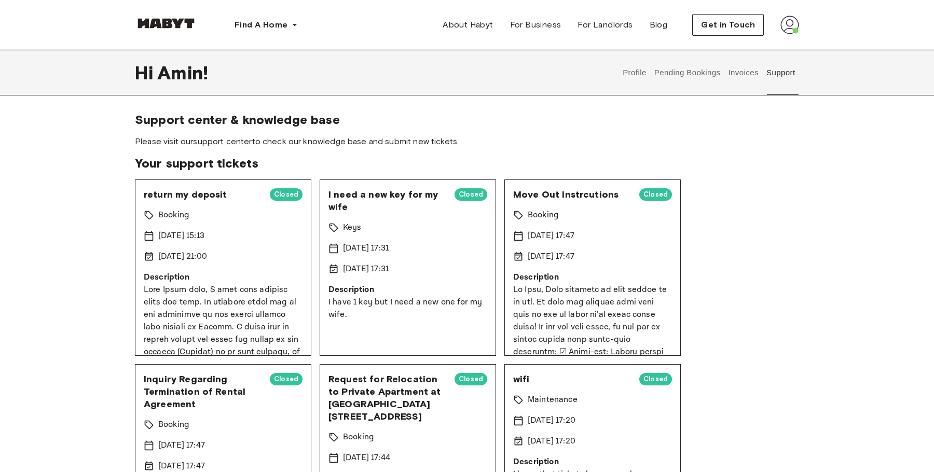  I want to click on button: Find A Home, so click(266, 25).